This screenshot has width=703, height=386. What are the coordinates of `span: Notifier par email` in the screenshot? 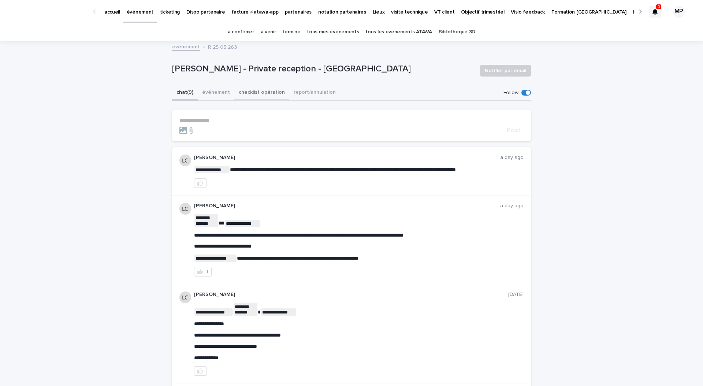 It's located at (505, 71).